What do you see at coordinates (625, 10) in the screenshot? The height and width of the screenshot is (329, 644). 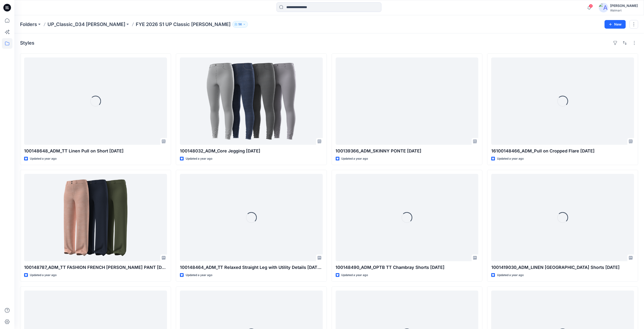 I see `div: Walmart` at bounding box center [625, 10].